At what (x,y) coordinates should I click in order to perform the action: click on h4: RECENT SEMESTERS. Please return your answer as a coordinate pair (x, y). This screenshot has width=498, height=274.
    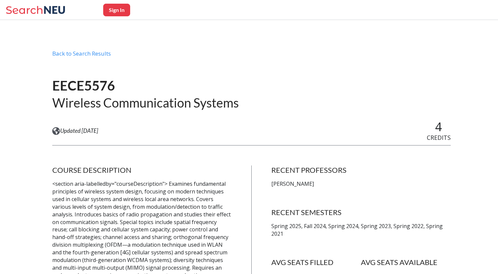
    Looking at the image, I should click on (361, 212).